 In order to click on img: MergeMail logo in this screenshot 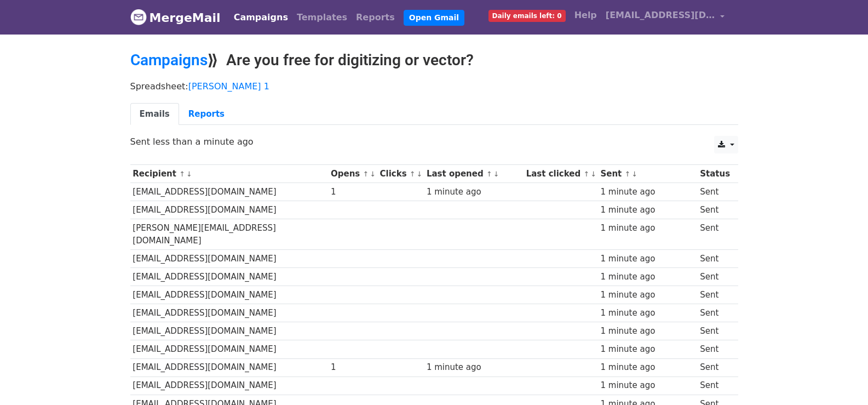, I will do `click(139, 17)`.